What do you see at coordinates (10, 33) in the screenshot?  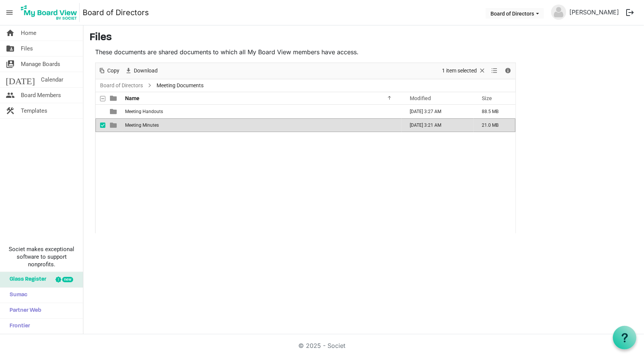 I see `span: home` at bounding box center [10, 33].